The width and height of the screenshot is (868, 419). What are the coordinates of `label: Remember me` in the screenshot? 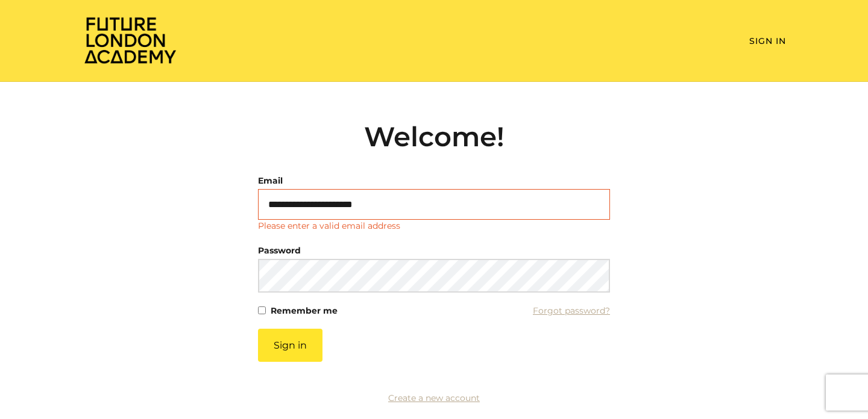 It's located at (304, 310).